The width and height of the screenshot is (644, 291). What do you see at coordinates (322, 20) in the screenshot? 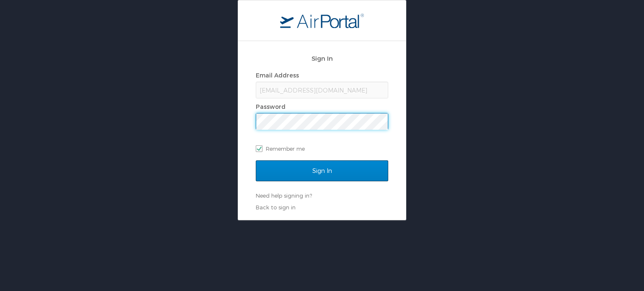
I see `img: logo` at bounding box center [322, 20].